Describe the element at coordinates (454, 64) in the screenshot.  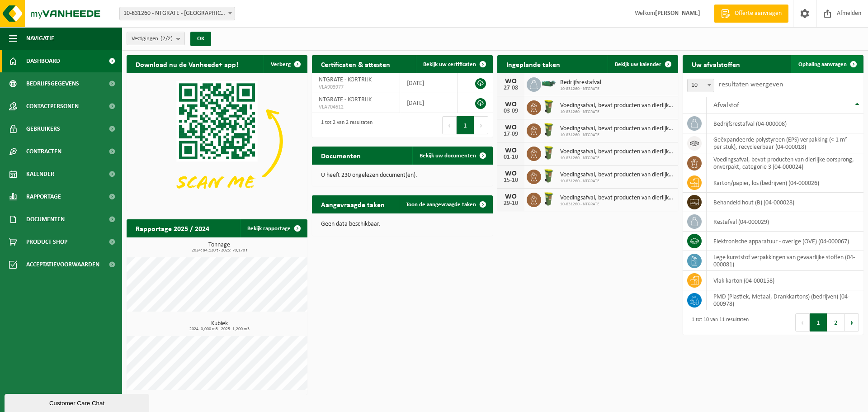
I see `a: Bekijk uw certificaten` at that location.